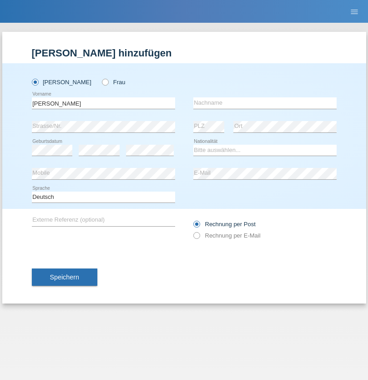 This screenshot has width=368, height=380. What do you see at coordinates (196, 237) in the screenshot?
I see `input: Rechnung per E-Mail` at bounding box center [196, 237].